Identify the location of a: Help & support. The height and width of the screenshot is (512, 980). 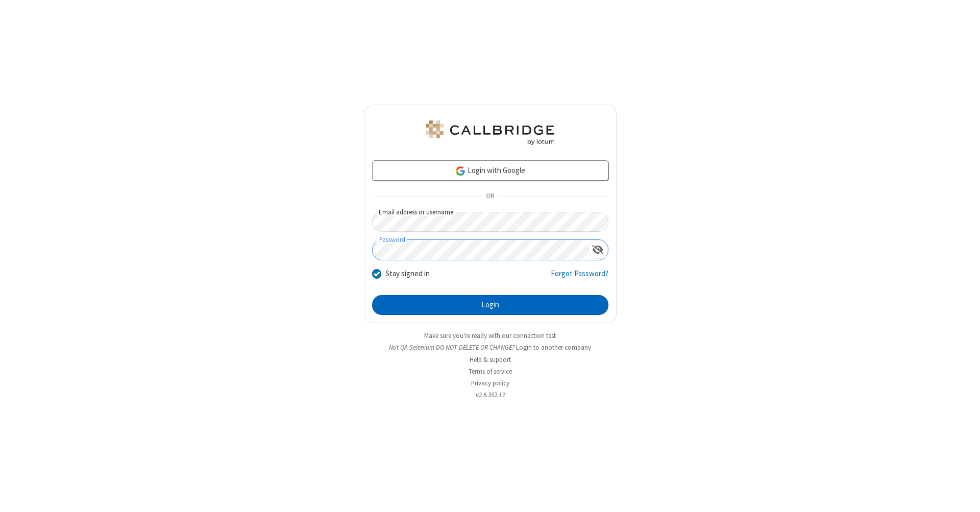
(490, 359).